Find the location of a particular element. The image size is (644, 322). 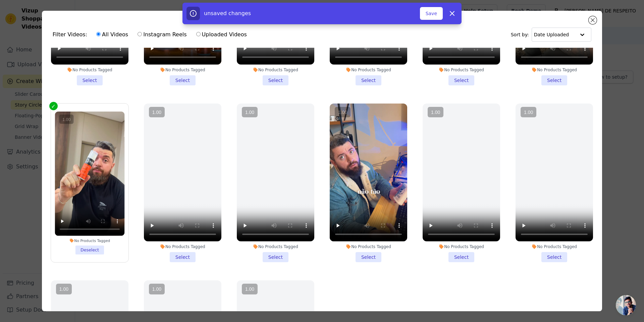

div: Filter Videos: is located at coordinates (152, 35).